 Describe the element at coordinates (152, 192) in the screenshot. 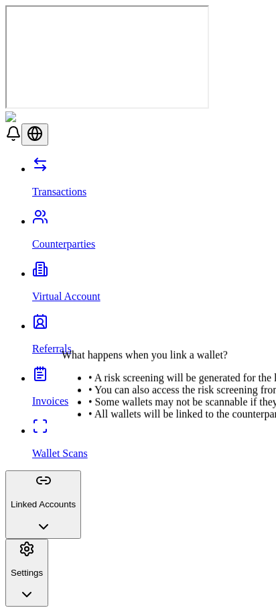

I see `p: Transactions` at that location.